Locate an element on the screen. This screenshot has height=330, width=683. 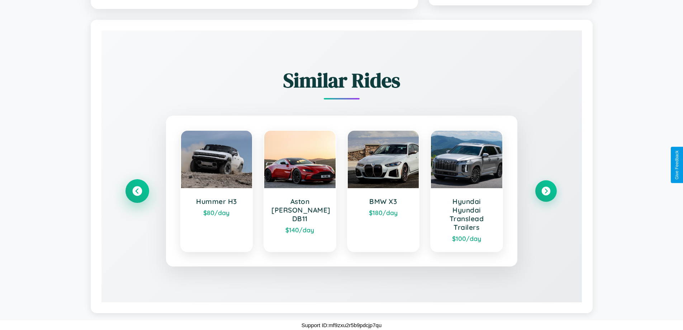
div: $ 100 /day is located at coordinates (467, 238).